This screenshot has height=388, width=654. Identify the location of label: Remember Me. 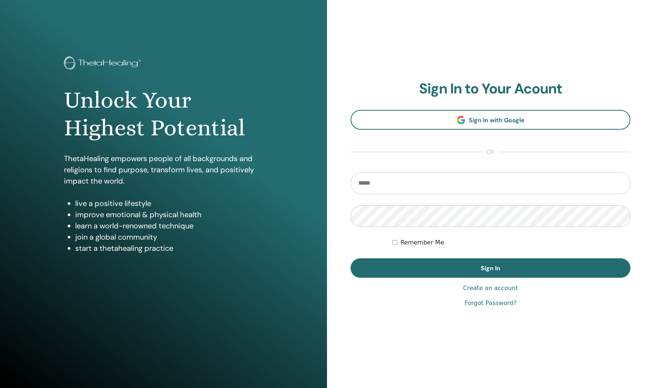
(422, 243).